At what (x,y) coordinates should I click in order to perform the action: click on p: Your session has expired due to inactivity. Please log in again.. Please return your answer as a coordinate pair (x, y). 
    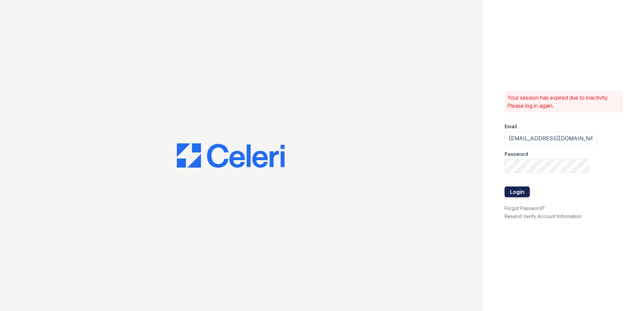
    Looking at the image, I should click on (564, 102).